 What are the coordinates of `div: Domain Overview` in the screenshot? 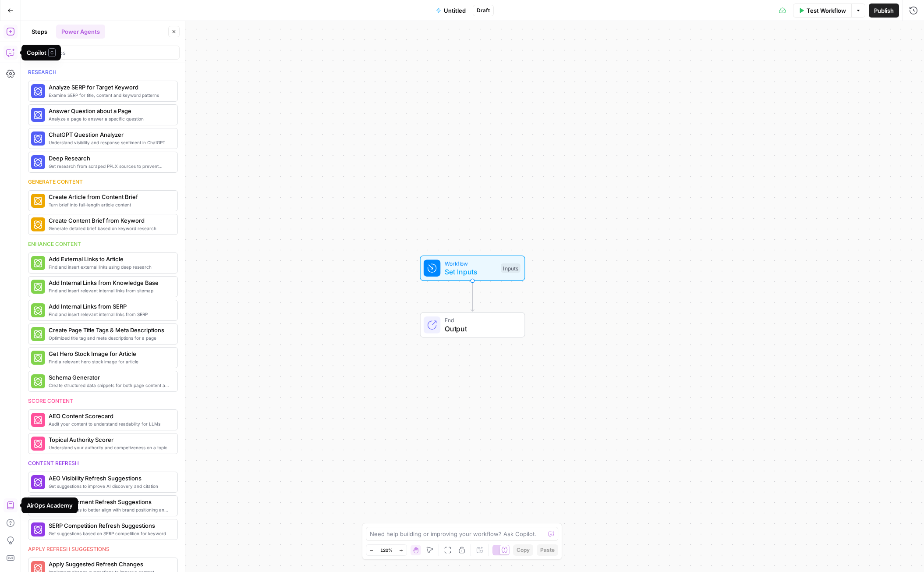 It's located at (56, 55).